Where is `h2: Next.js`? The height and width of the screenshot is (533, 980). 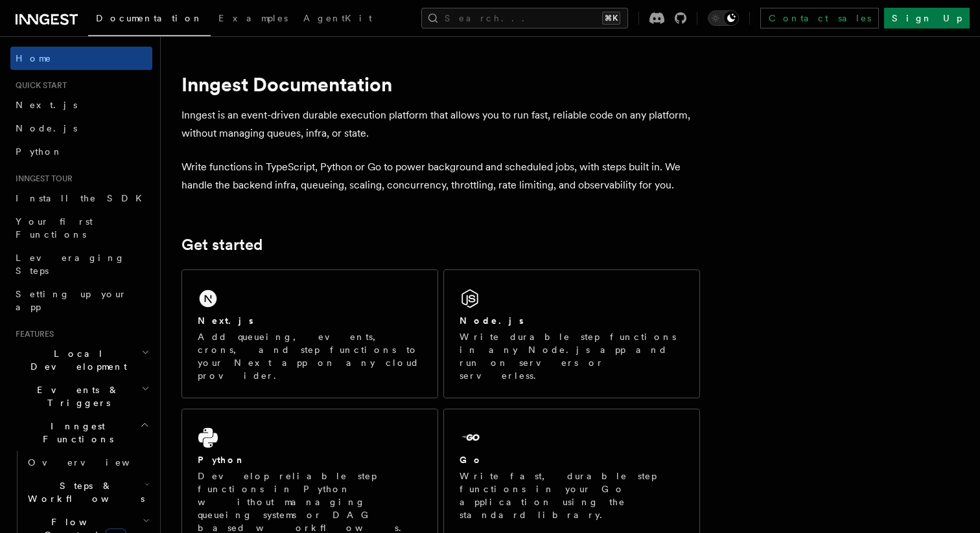
h2: Next.js is located at coordinates (225, 320).